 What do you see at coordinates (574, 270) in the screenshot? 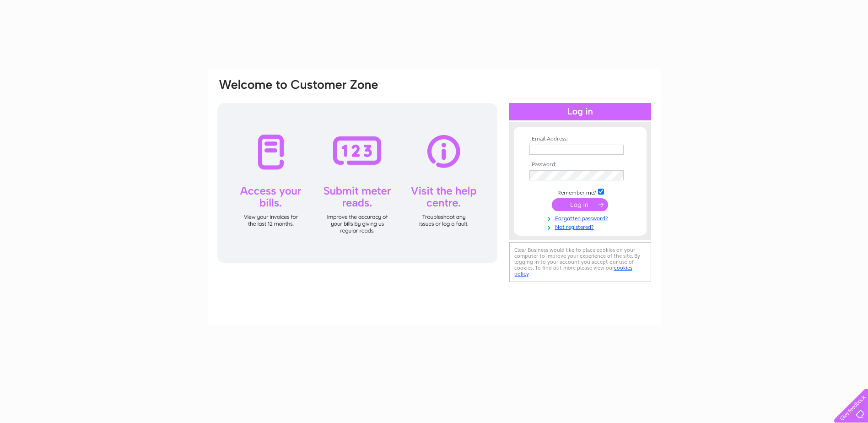
I see `a: cookies policy` at bounding box center [574, 270].